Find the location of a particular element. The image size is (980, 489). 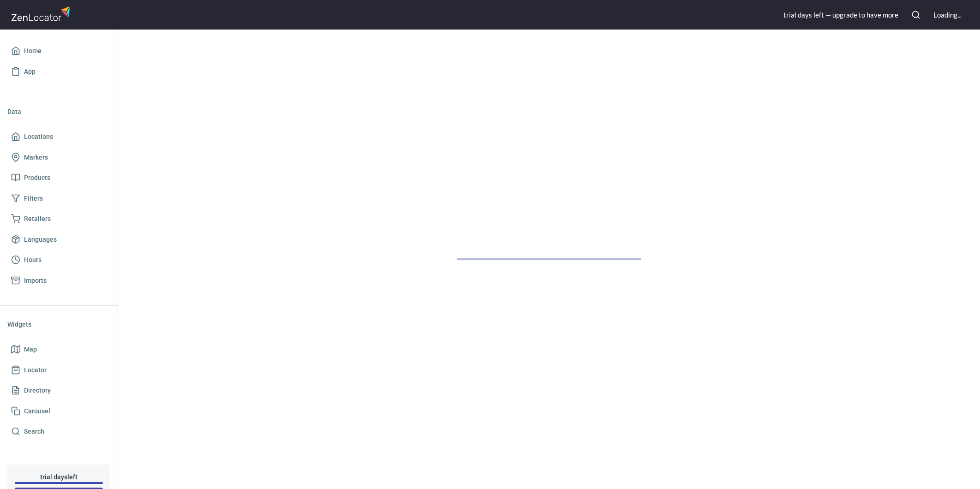

span: Search is located at coordinates (34, 431).